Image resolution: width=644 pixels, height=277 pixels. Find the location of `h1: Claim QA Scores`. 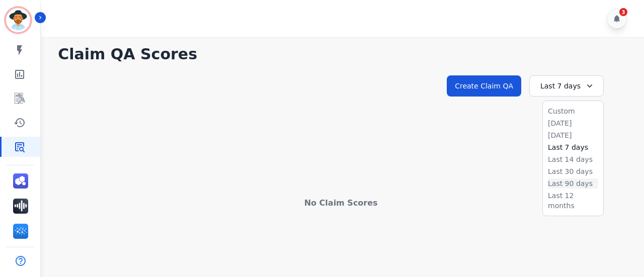

h1: Claim QA Scores is located at coordinates (340, 54).